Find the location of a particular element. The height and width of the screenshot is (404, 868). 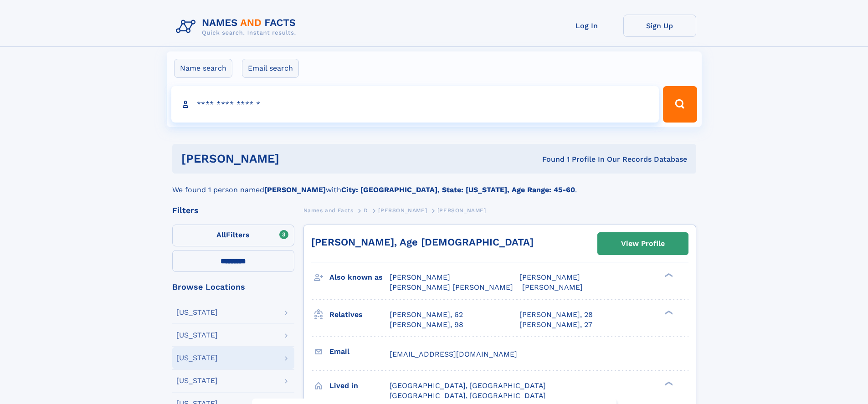

img: Logo Names and Facts is located at coordinates (238, 27).